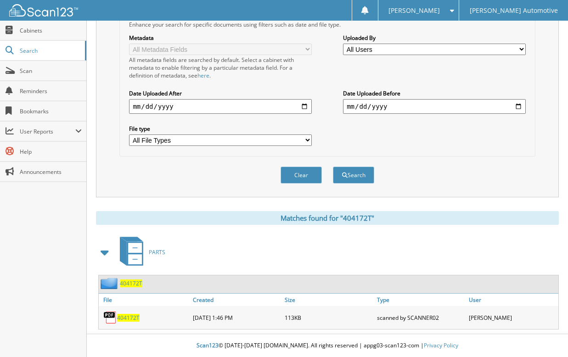 The height and width of the screenshot is (357, 568). What do you see at coordinates (51, 111) in the screenshot?
I see `span: Bookmarks` at bounding box center [51, 111].